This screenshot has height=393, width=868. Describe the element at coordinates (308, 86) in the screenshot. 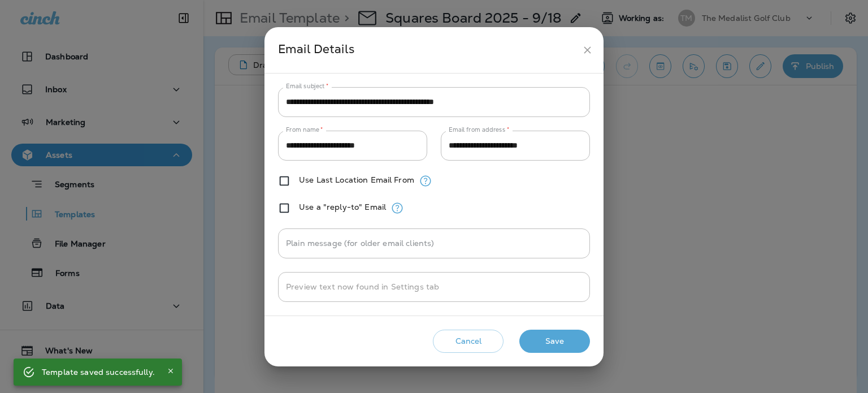

I see `label: Email subject` at that location.